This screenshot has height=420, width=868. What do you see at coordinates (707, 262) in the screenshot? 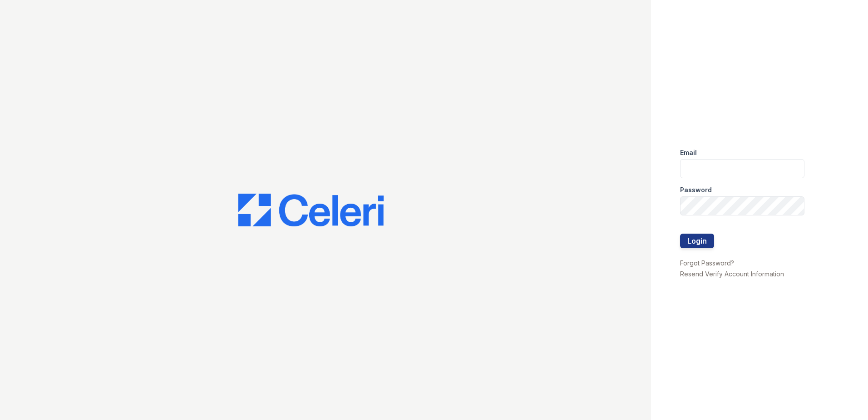
I see `a: Forgot Password?` at bounding box center [707, 262].